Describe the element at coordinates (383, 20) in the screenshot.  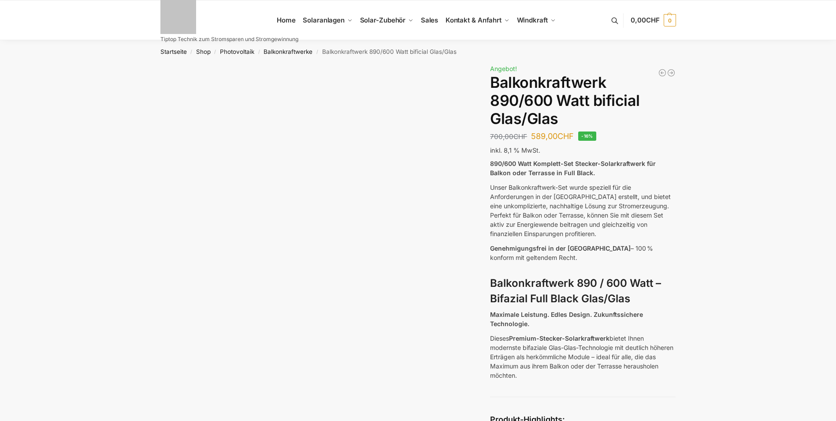
I see `span: Solar-Zubehör` at that location.